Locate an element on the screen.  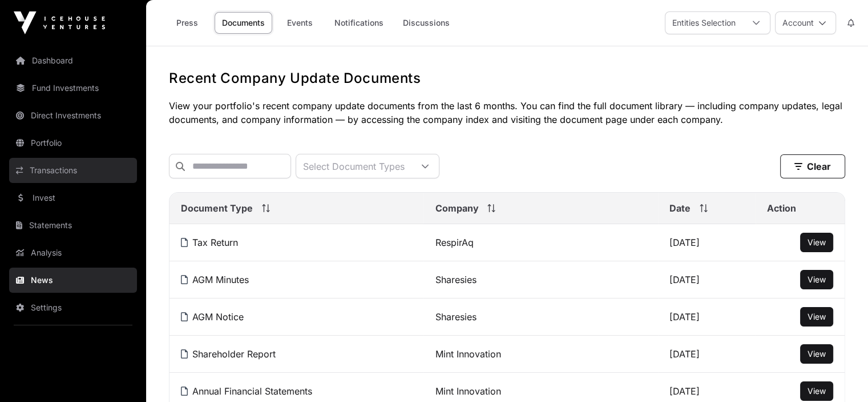
a: Events is located at coordinates (300, 23).